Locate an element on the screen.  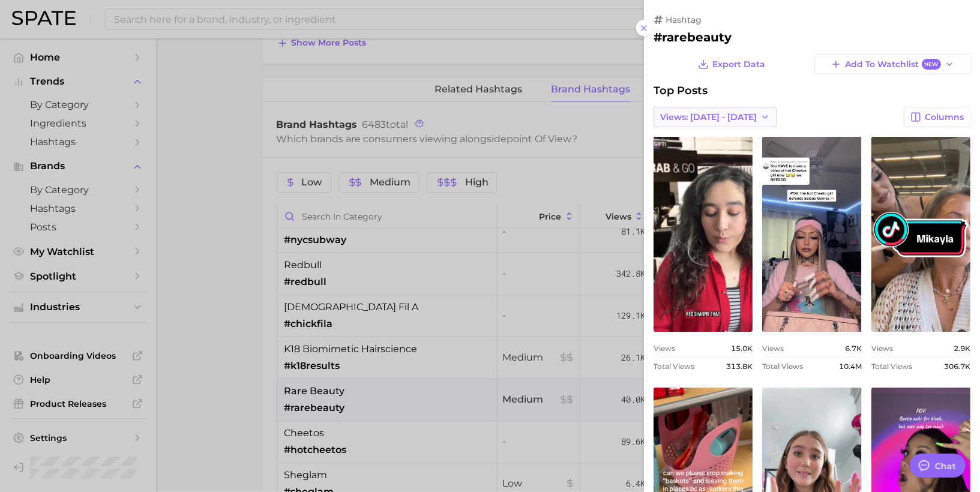
h2: #rarebeauty is located at coordinates (812, 37).